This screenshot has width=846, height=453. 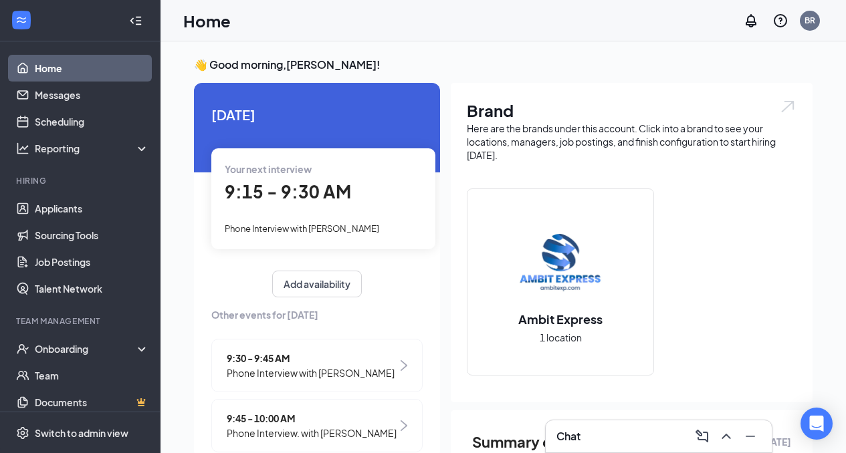 I want to click on img: open.6027fd2a22e1237b5b06.svg, so click(x=788, y=106).